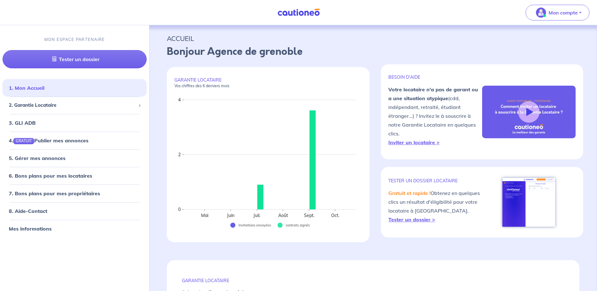 This screenshot has width=597, height=291. What do you see at coordinates (75, 229) in the screenshot?
I see `div: Mes informations` at bounding box center [75, 229].